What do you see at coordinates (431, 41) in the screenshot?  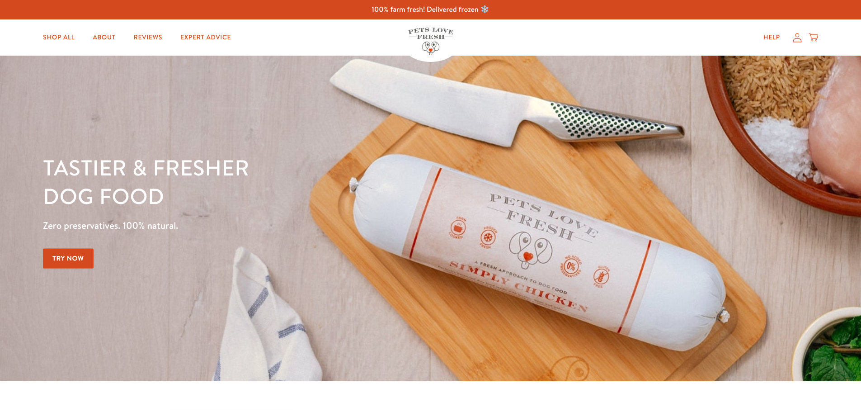 I see `img: Pets Love Fresh` at bounding box center [431, 41].